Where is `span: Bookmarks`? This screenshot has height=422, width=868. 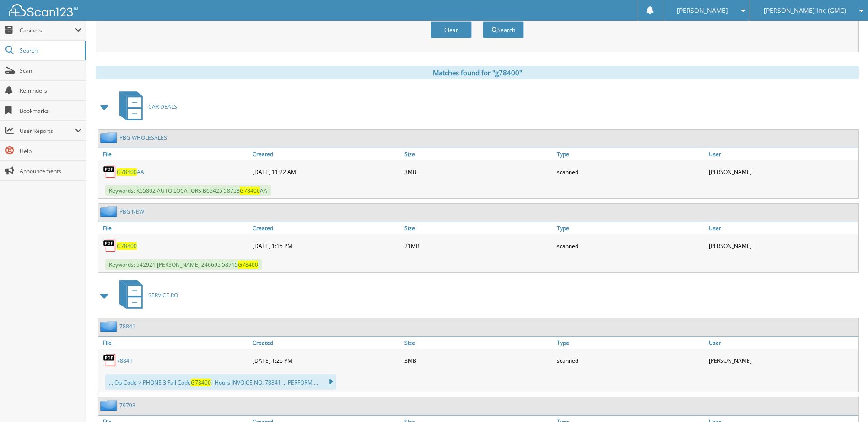
span: Bookmarks is located at coordinates (50, 111).